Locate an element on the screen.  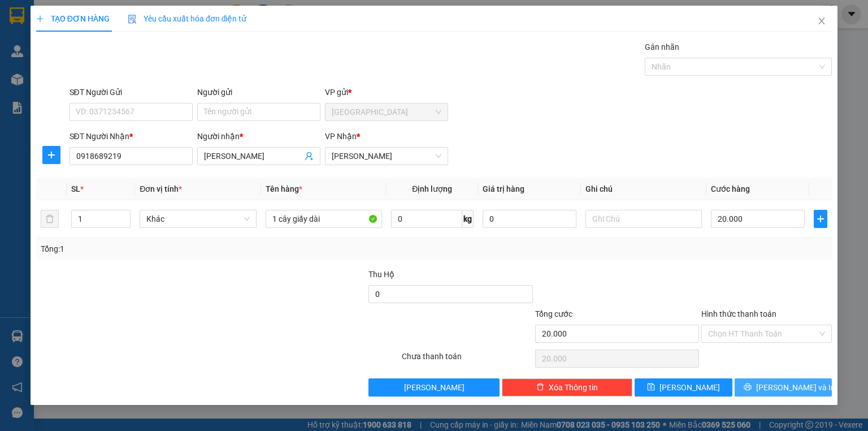
button: Close is located at coordinates (822, 21).